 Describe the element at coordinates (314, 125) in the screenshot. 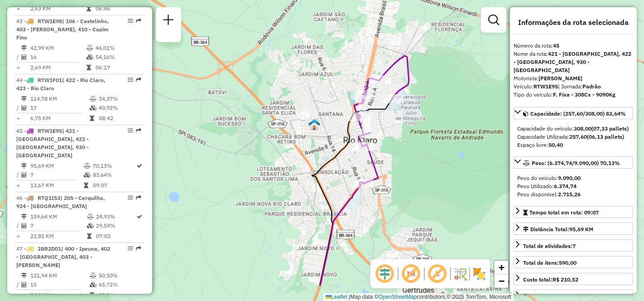

I see `img: Warecloud Rio Claro` at that location.